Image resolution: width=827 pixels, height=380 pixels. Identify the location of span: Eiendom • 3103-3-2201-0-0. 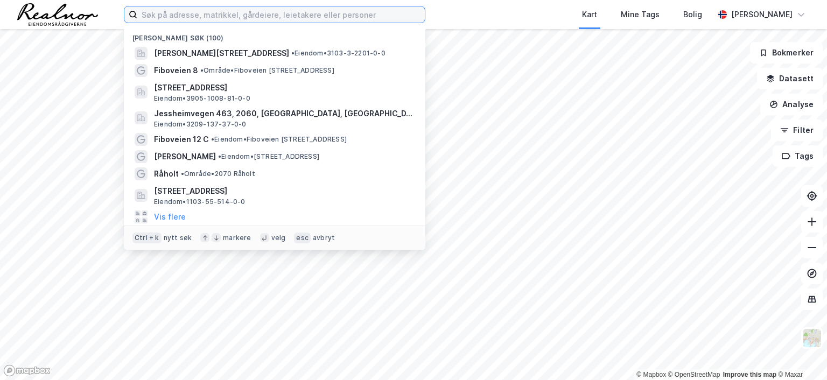
(338, 53).